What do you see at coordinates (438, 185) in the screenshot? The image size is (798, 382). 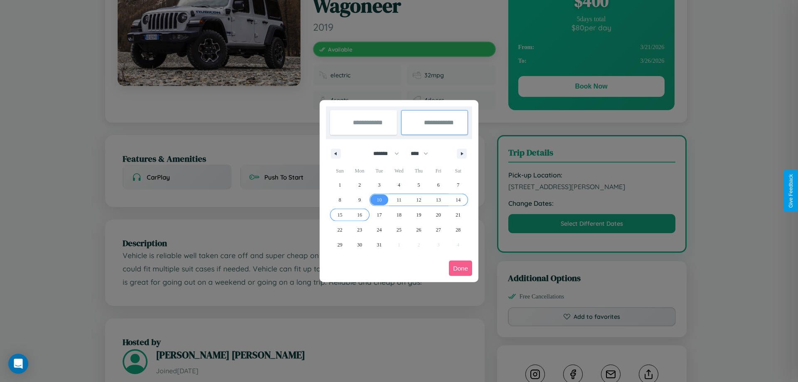 I see `span: 6` at bounding box center [438, 185].